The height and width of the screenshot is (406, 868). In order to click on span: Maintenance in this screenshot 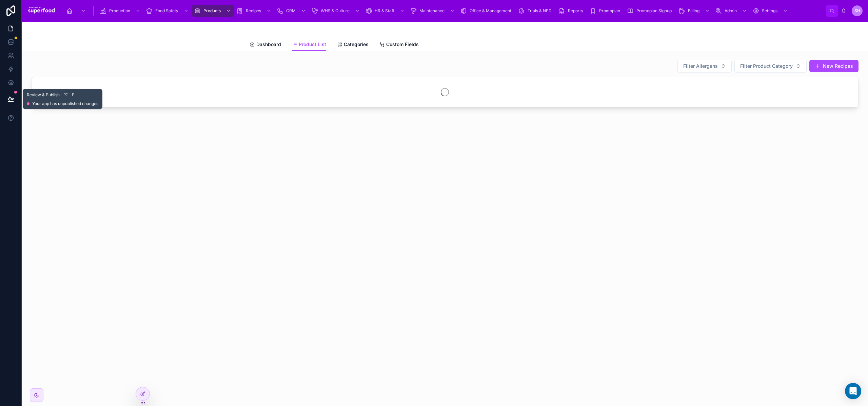, I will do `click(432, 11)`.